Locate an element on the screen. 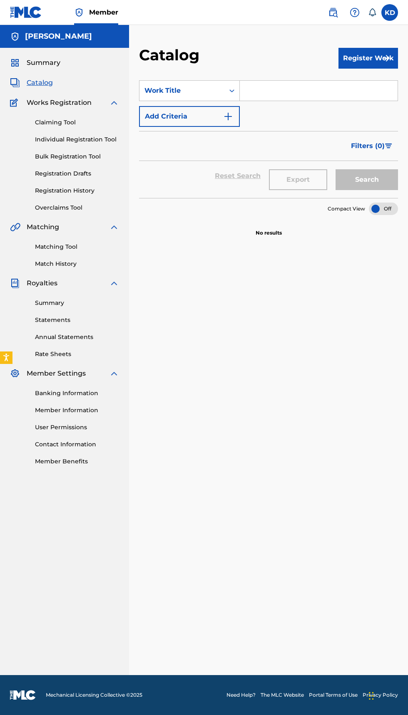  a: Rate Sheets is located at coordinates (77, 354).